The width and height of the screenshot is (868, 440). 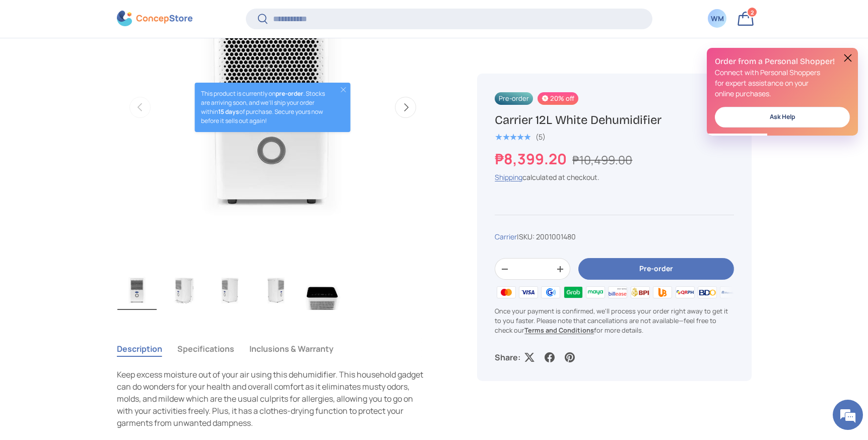 I want to click on div: Leave a message, so click(x=111, y=63).